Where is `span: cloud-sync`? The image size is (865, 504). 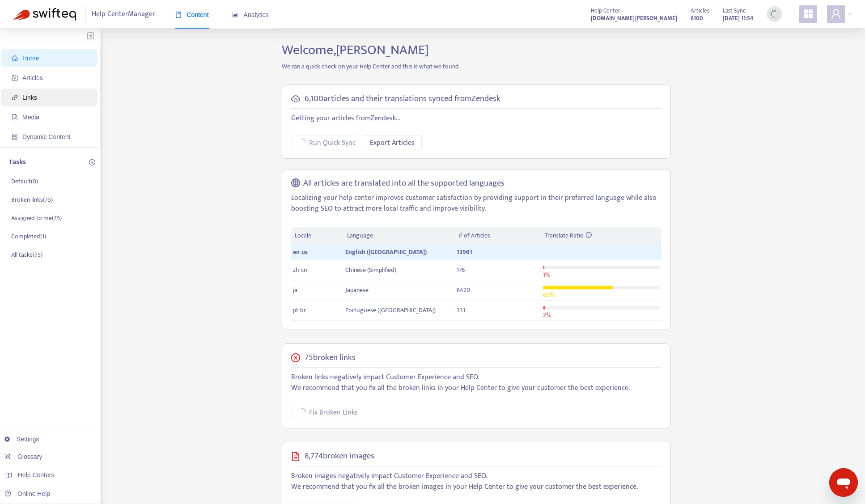
span: cloud-sync is located at coordinates (296, 99).